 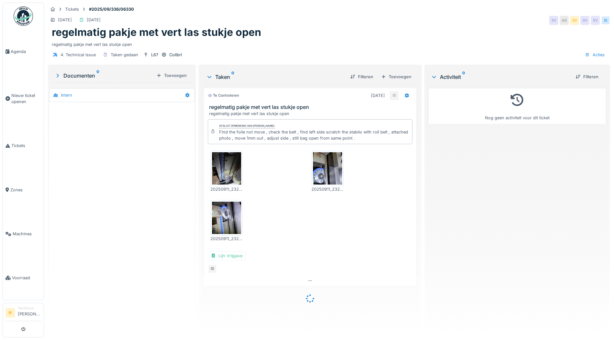 I want to click on span: Tickets, so click(x=26, y=146).